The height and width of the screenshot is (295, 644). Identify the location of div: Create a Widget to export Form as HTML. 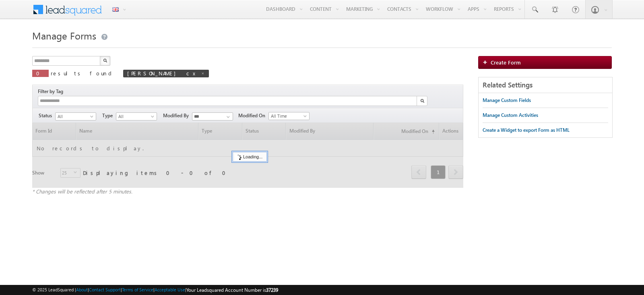
(526, 130).